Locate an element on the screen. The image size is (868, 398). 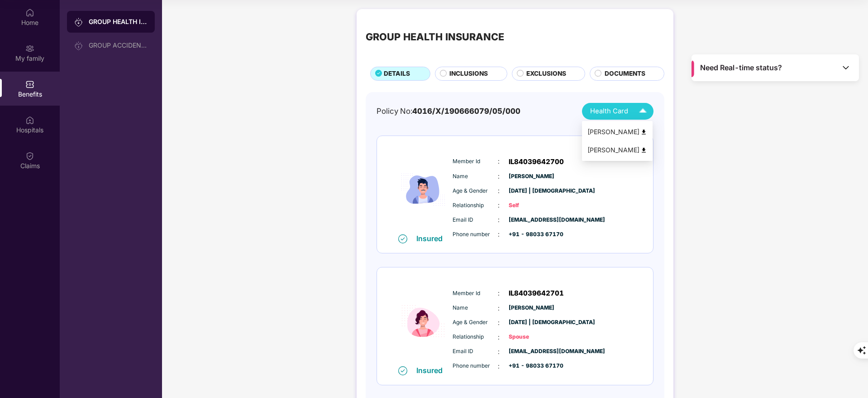
span: DOCUMENTS is located at coordinates (625, 74).